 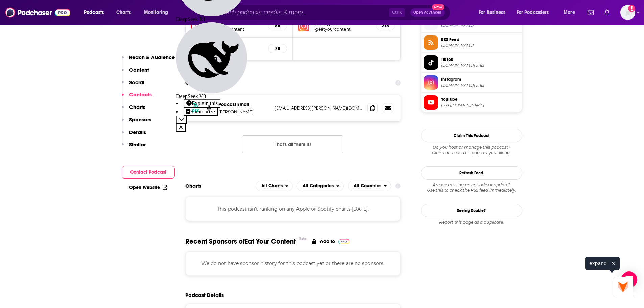 I want to click on span: my.linkpod.site, so click(x=480, y=25).